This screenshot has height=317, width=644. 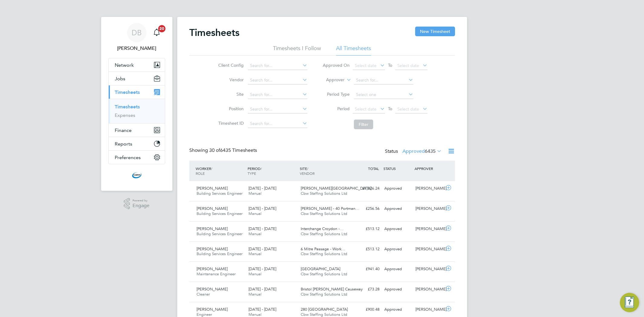 What do you see at coordinates (137, 175) in the screenshot?
I see `img: cbwstaffingsolutions-logo-retina.png` at bounding box center [137, 175].